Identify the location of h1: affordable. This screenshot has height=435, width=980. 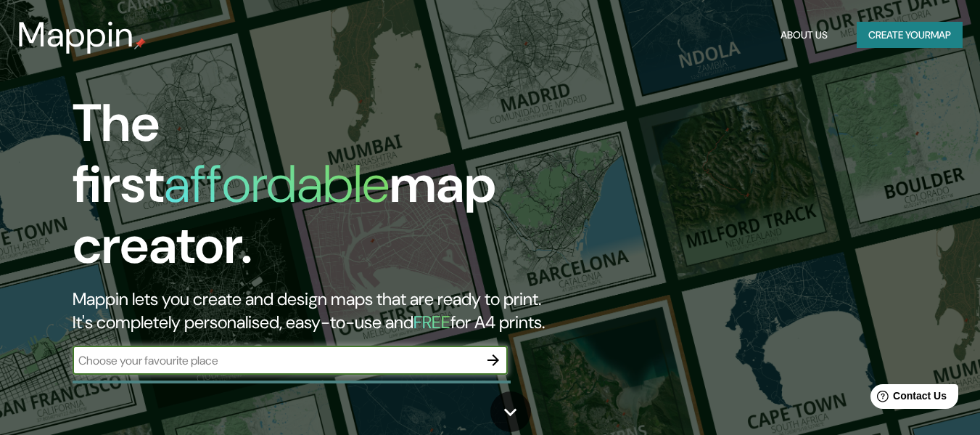
(276, 184).